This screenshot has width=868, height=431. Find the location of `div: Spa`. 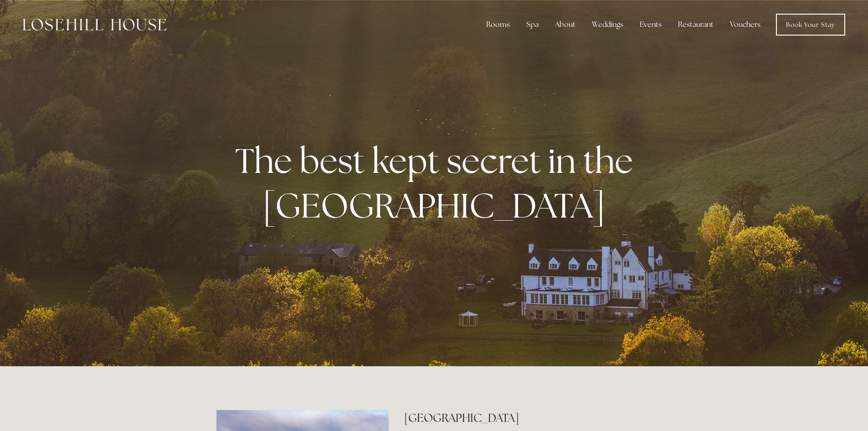

div: Spa is located at coordinates (532, 25).